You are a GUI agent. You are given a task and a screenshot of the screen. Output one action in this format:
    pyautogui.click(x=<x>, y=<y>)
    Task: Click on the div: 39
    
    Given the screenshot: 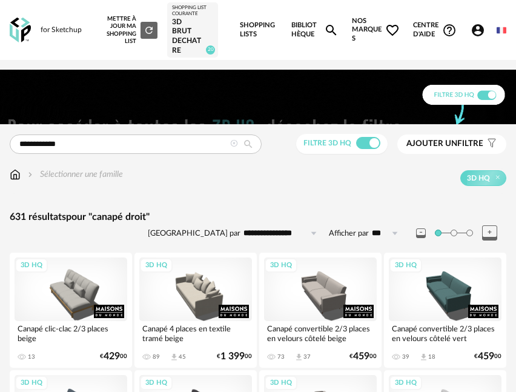 What is the action you would take?
    pyautogui.click(x=406, y=357)
    